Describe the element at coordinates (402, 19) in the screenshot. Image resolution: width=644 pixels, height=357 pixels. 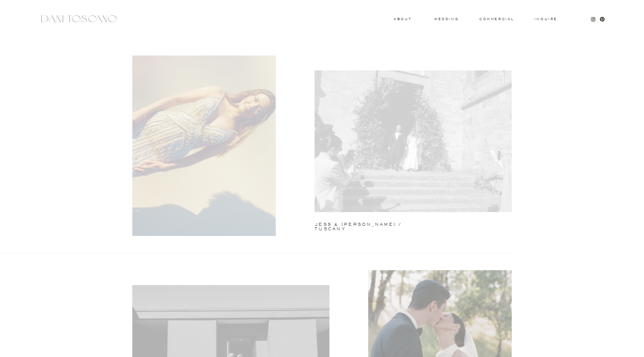
I see `h3: About` at that location.